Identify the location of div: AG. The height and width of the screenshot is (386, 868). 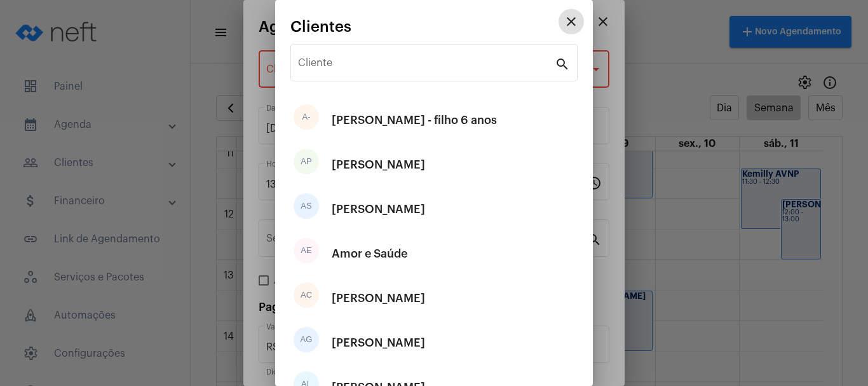
(306, 340).